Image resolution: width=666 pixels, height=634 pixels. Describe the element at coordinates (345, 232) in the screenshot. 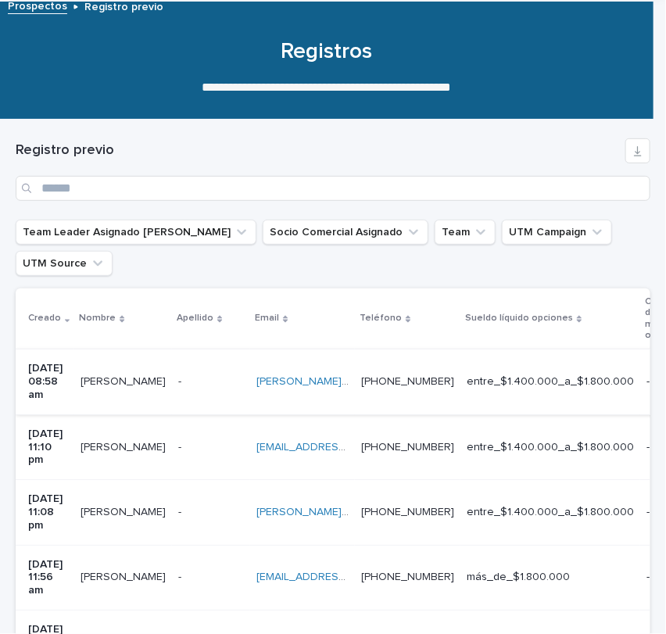

I see `button: Socio Comercial Asignado` at that location.